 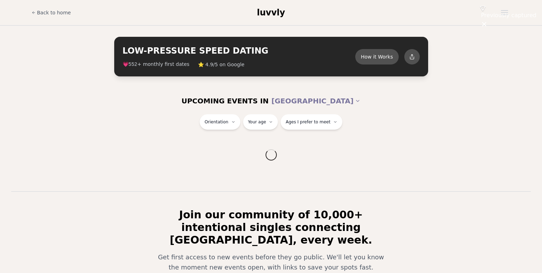 I want to click on a: luvvly, so click(x=271, y=13).